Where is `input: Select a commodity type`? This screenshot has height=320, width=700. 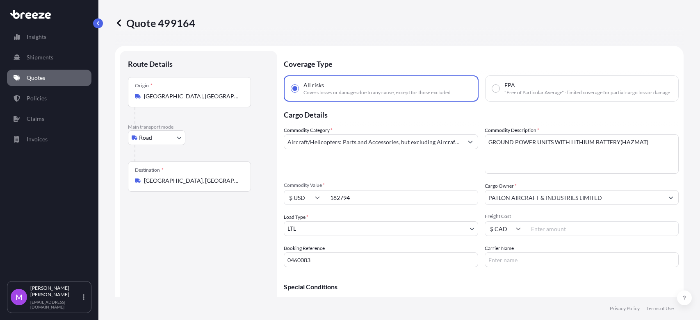
input: Select a commodity type is located at coordinates (374, 142).